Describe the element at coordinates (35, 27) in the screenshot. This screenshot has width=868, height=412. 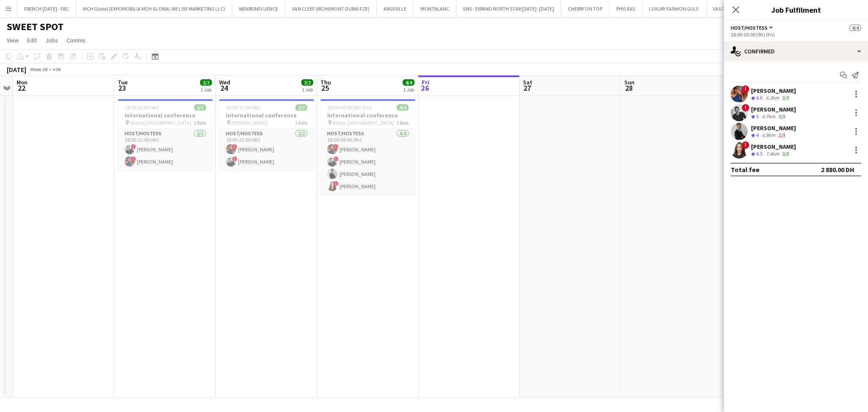
I see `h1: SWEET SPOT` at that location.